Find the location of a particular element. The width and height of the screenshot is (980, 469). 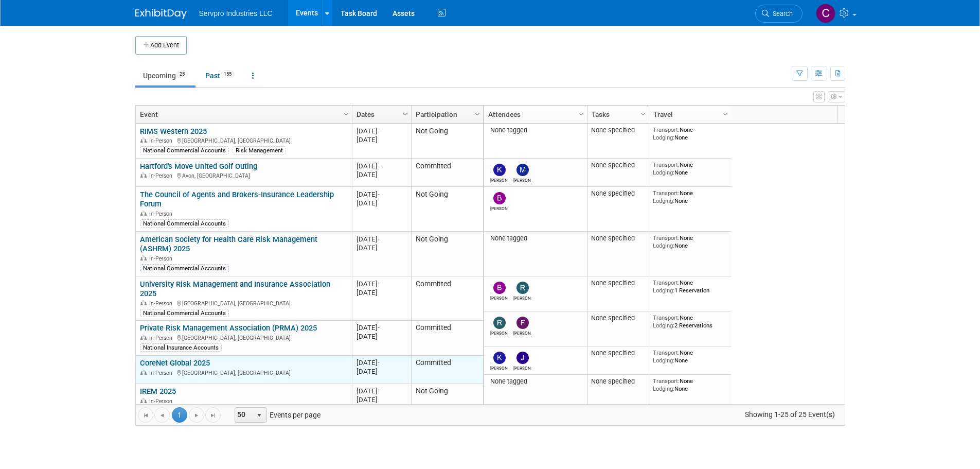

a: CoreNet Global 2025 is located at coordinates (175, 363).